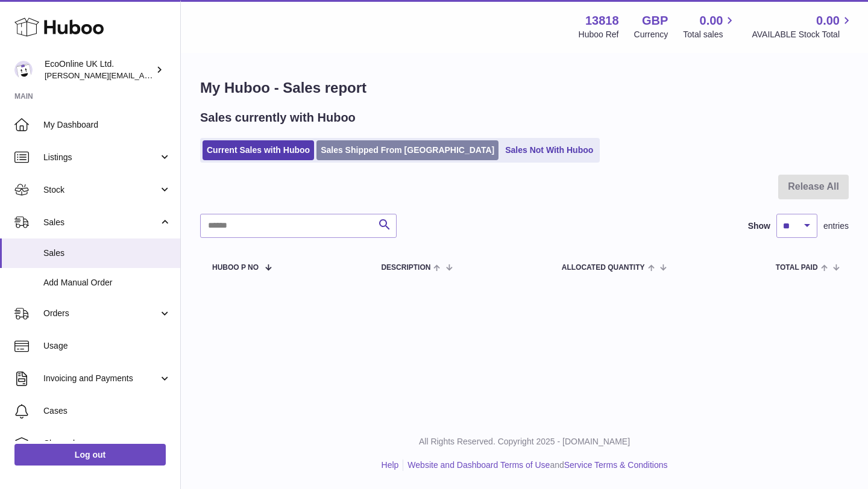  Describe the element at coordinates (101, 313) in the screenshot. I see `span: Orders` at that location.